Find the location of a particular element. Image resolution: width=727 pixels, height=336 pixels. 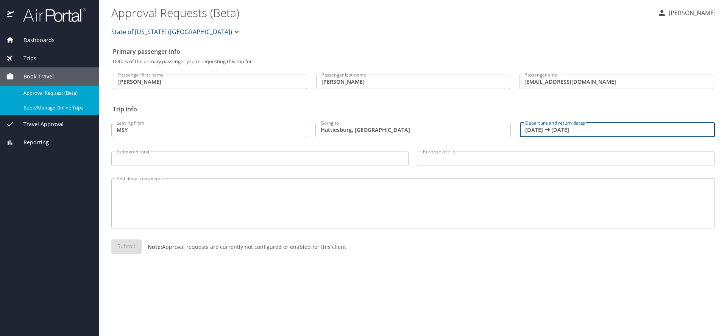

img: icon-airportal.png is located at coordinates (11, 15).